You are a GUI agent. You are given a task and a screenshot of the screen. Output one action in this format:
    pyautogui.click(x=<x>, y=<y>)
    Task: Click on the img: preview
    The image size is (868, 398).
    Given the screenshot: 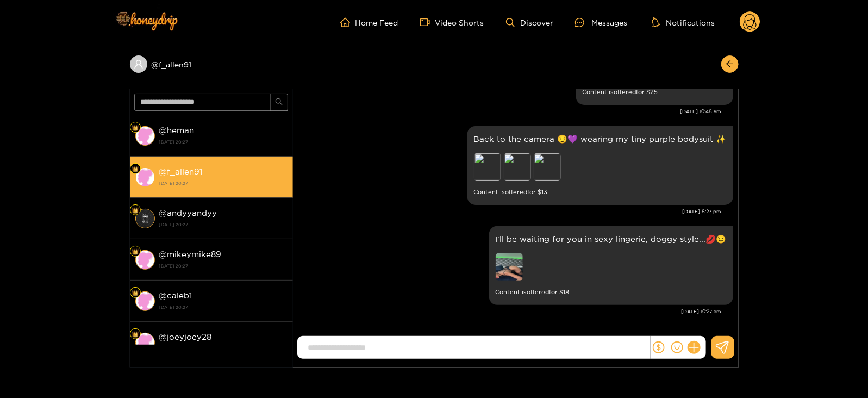 What is the action you would take?
    pyautogui.click(x=509, y=267)
    